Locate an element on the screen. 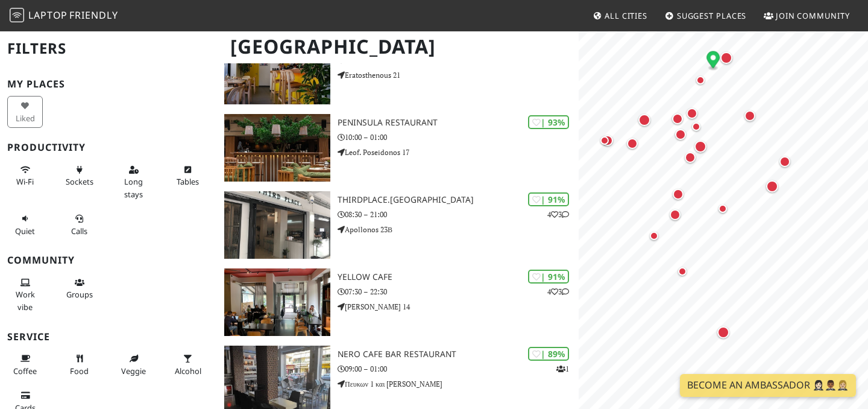  span: Power sockets is located at coordinates (80, 182).